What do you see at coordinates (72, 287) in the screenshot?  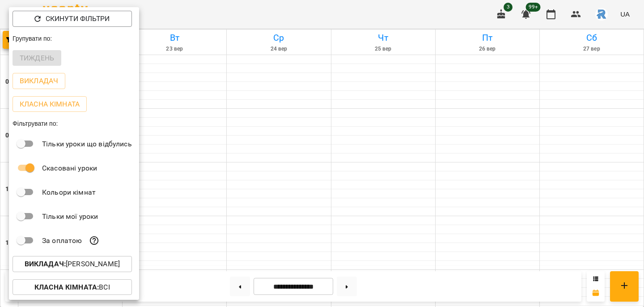 I see `p: Всі` at bounding box center [72, 287].